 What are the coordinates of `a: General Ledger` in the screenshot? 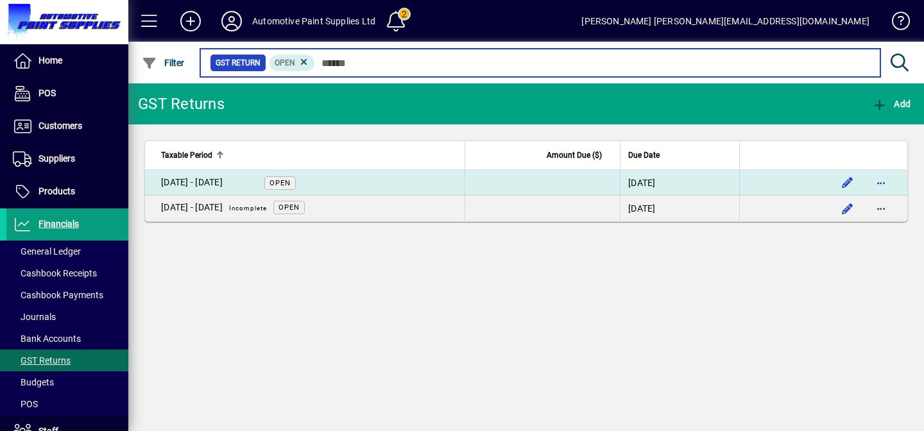 It's located at (67, 252).